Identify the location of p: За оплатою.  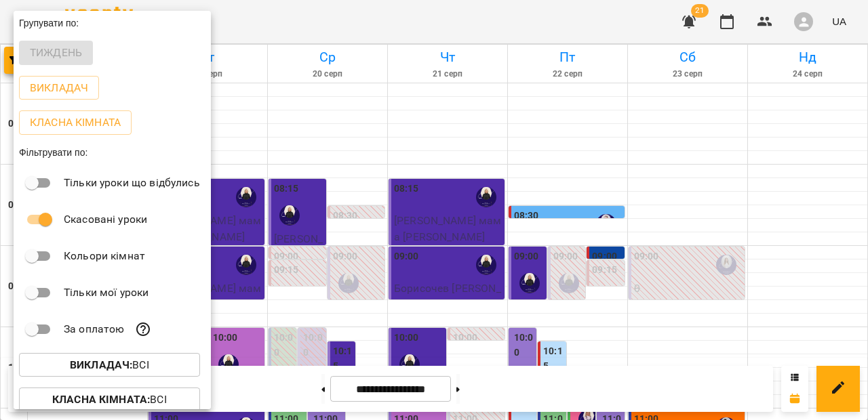
(93, 330).